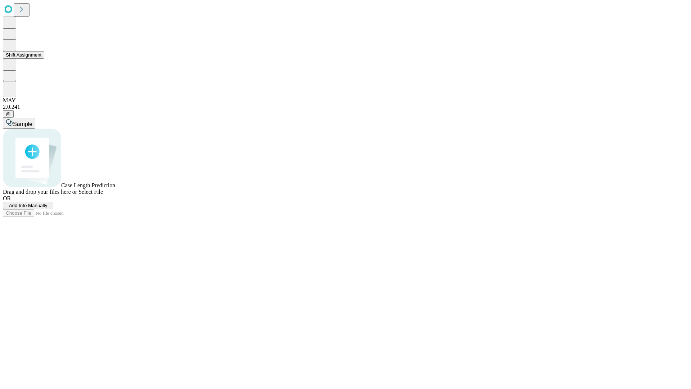  Describe the element at coordinates (28, 205) in the screenshot. I see `button: Add Info Manually` at that location.